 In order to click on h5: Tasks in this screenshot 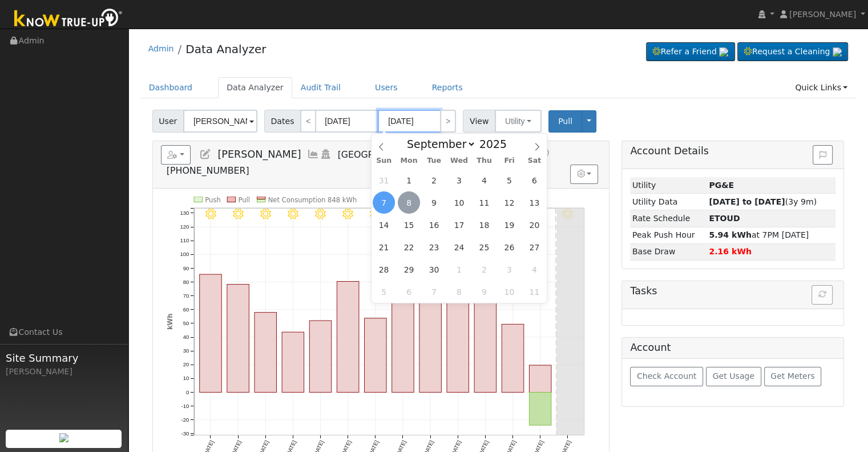, I will do `click(733, 291)`.